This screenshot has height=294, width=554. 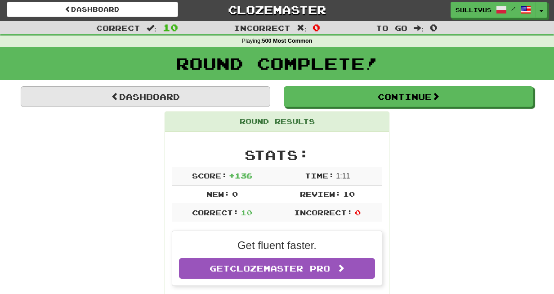 I want to click on span: Time:, so click(x=319, y=175).